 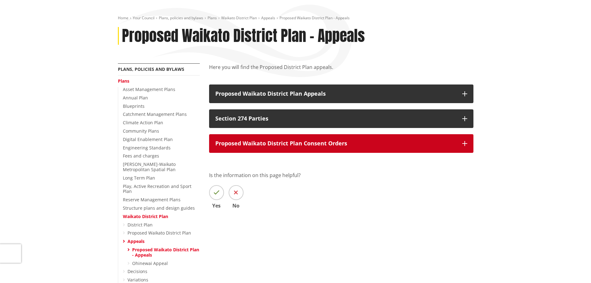 What do you see at coordinates (123, 18) in the screenshot?
I see `a: Home` at bounding box center [123, 18].